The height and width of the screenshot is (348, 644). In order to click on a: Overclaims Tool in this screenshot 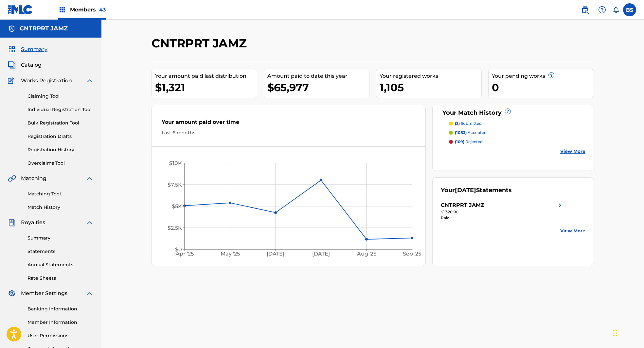, I will do `click(61, 163)`.